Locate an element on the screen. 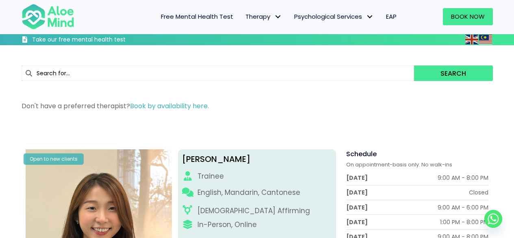 This screenshot has height=238, width=514. a: TherapyTherapy: submenu is located at coordinates (264, 17).